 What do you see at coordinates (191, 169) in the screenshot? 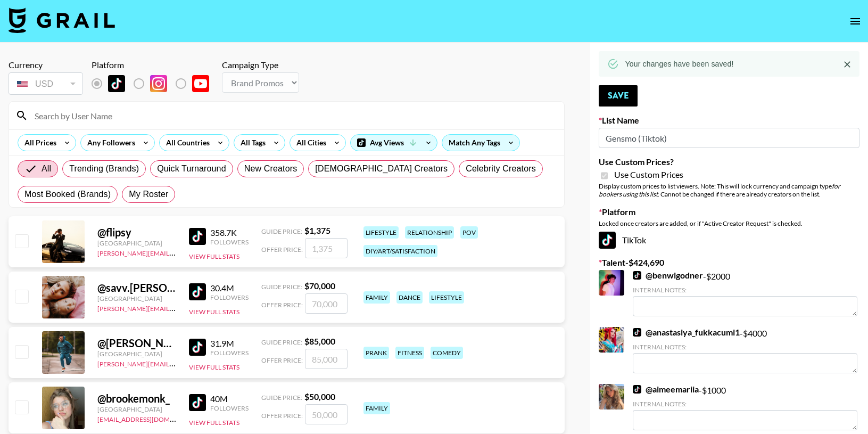
I see `span: Quick Turnaround` at bounding box center [191, 169].